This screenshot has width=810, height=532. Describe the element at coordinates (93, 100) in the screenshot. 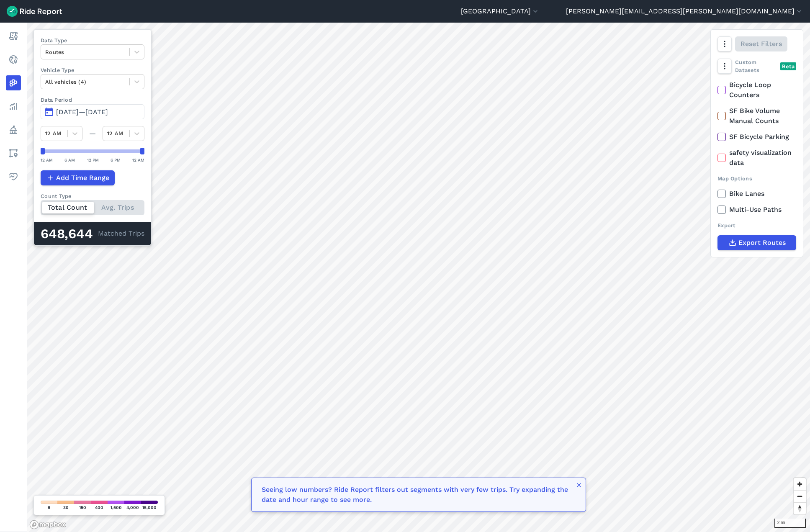

I see `label: Data Period` at that location.